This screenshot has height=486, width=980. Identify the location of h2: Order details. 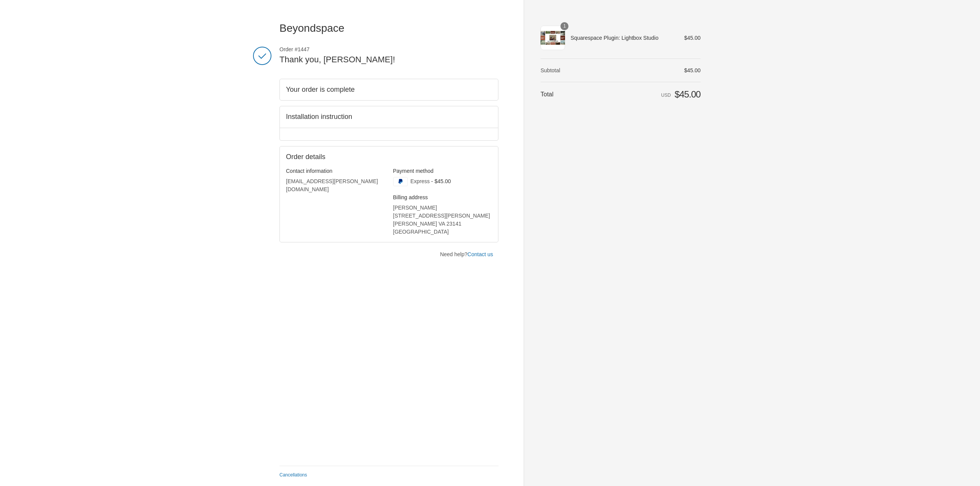
(338, 157).